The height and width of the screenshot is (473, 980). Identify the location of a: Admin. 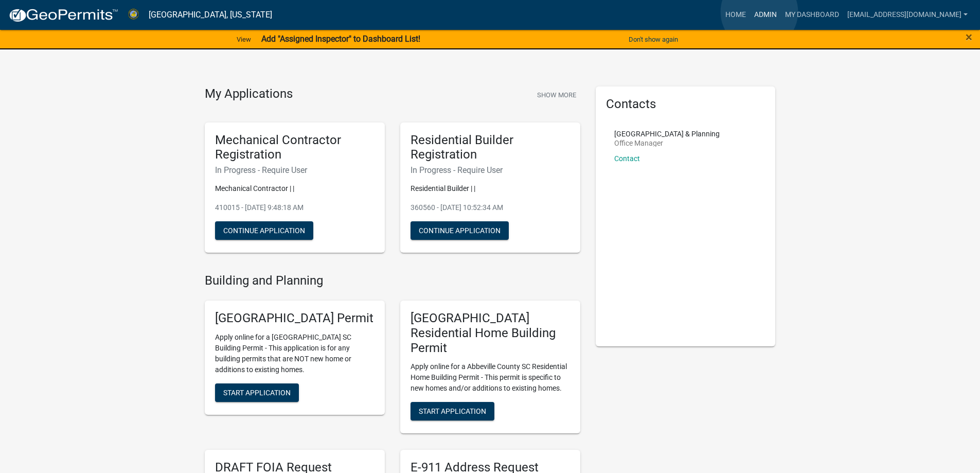
(766, 15).